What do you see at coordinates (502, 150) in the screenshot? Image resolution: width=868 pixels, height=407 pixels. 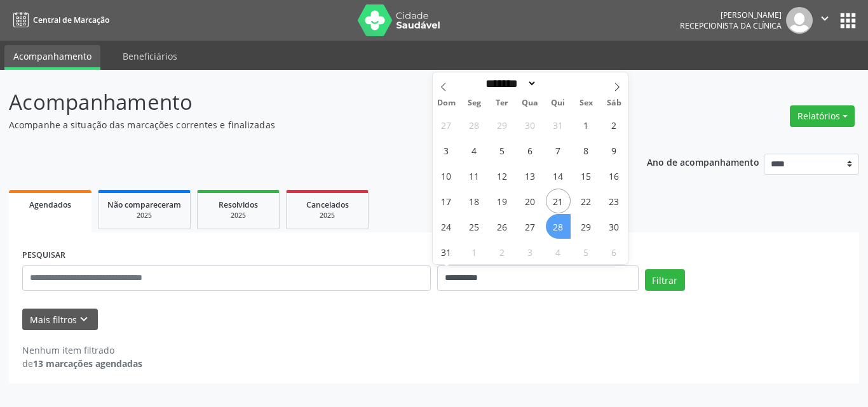 I see `span: Agosto 5, 2025` at bounding box center [502, 150].